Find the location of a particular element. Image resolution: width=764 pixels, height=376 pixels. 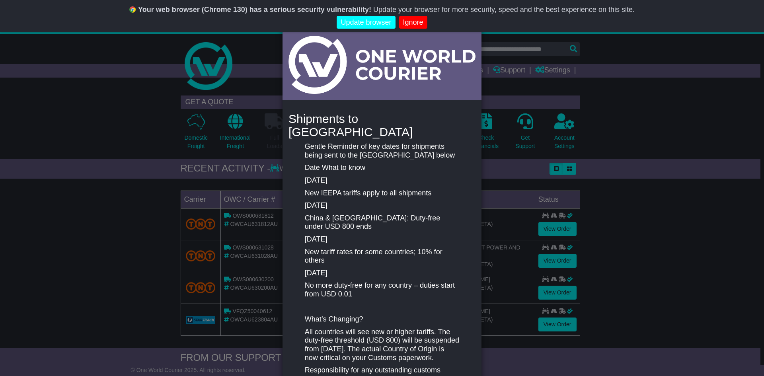

b: Your web browser (Chrome 130) has a serious security vulnerability! is located at coordinates (255, 10).